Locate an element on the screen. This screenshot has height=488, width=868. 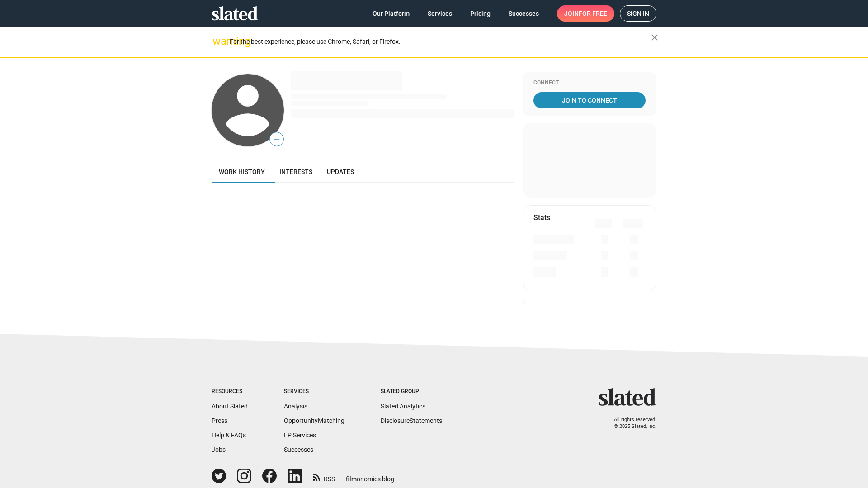
div: Connect is located at coordinates (590, 83).